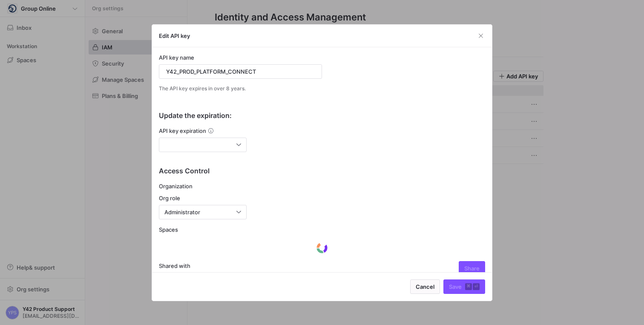  What do you see at coordinates (169, 198) in the screenshot?
I see `span: Org role` at bounding box center [169, 198].